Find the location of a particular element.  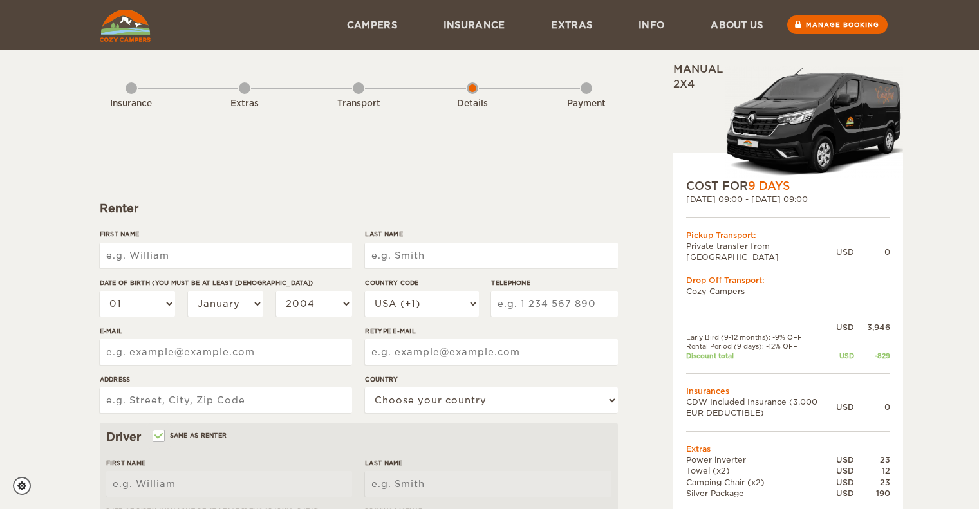

img: Stuttur-m-c-logo-2.png is located at coordinates (814, 122).